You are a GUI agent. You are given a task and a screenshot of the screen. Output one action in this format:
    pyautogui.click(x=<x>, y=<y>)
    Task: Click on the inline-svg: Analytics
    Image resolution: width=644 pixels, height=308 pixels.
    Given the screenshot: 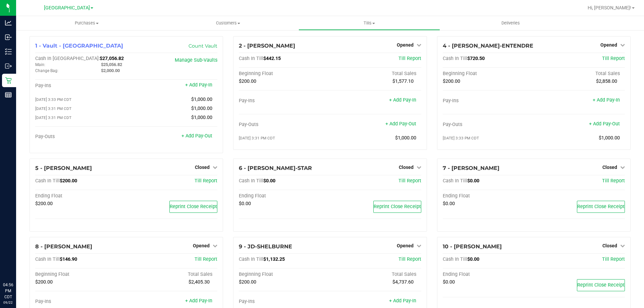 What is the action you would take?
    pyautogui.click(x=9, y=23)
    